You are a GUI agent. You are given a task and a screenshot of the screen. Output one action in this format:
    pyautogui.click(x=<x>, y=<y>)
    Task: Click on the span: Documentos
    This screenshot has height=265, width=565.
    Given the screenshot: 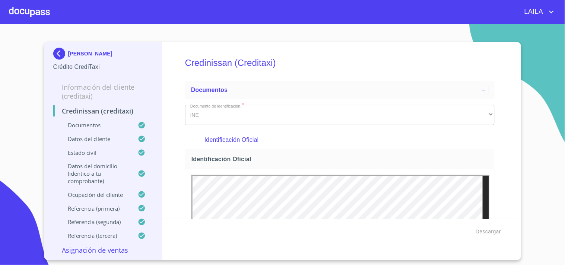 What is the action you would take?
    pyautogui.click(x=209, y=90)
    